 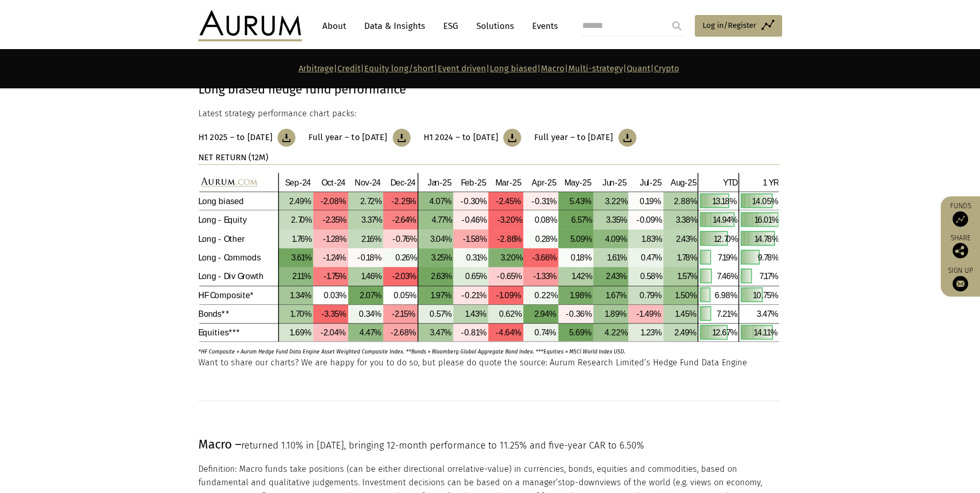 I want to click on a: Credit, so click(x=349, y=68).